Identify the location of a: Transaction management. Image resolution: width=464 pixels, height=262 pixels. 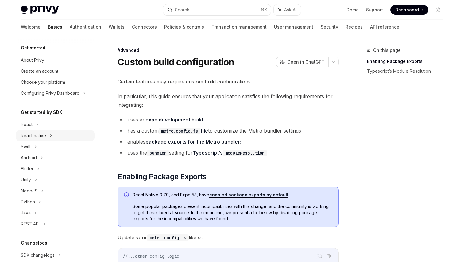
(239, 27).